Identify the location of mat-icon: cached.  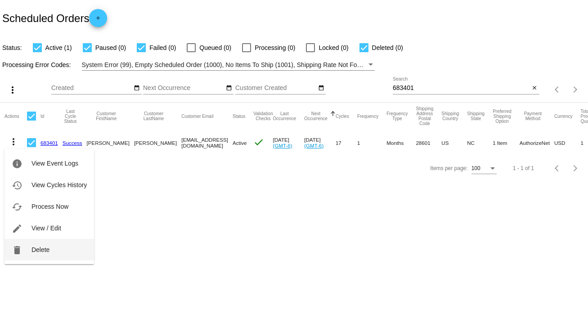
(17, 207).